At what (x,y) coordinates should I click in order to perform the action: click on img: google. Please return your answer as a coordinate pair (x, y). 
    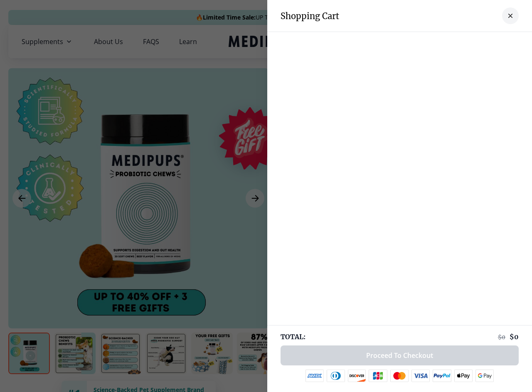
    Looking at the image, I should click on (485, 376).